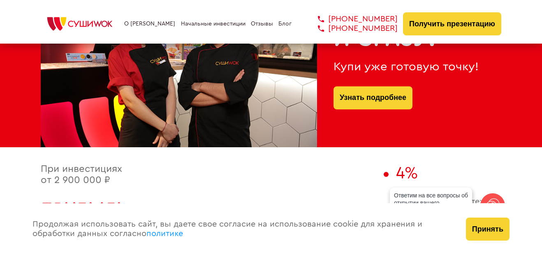  I want to click on a: Узнать подробнее, so click(373, 98).